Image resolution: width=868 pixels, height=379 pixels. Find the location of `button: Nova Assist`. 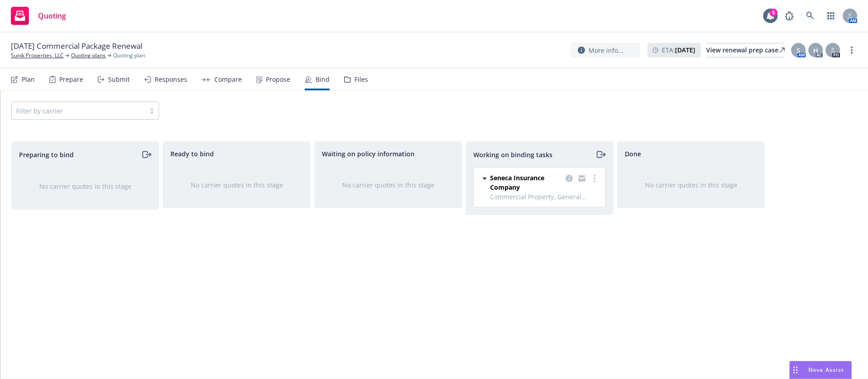

button: Nova Assist is located at coordinates (820, 370).